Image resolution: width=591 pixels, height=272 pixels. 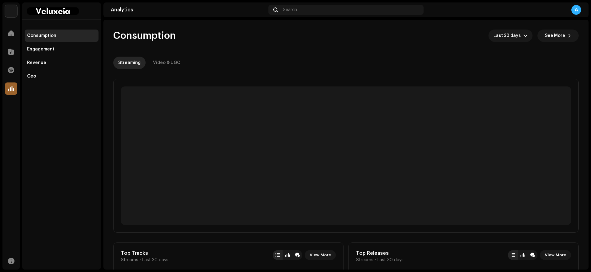 What do you see at coordinates (555, 36) in the screenshot?
I see `span: See More` at bounding box center [555, 36].